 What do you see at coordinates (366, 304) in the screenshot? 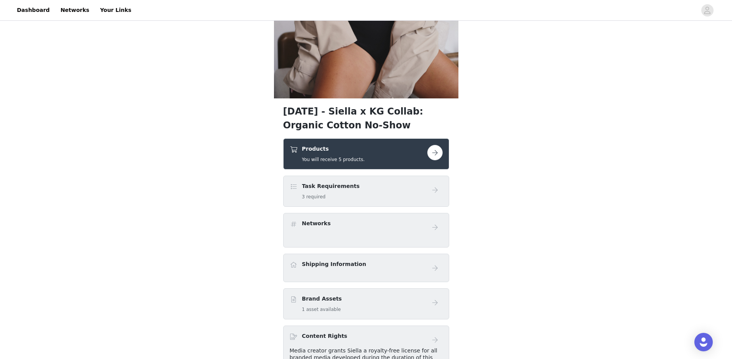
I see `div: Brand Assets` at bounding box center [366, 304].